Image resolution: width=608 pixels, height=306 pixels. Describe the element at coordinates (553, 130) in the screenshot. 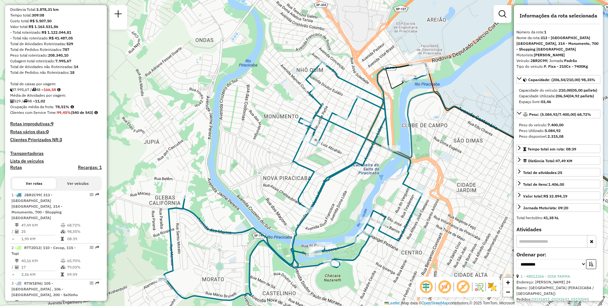

I see `strong: 5.084,92` at that location.